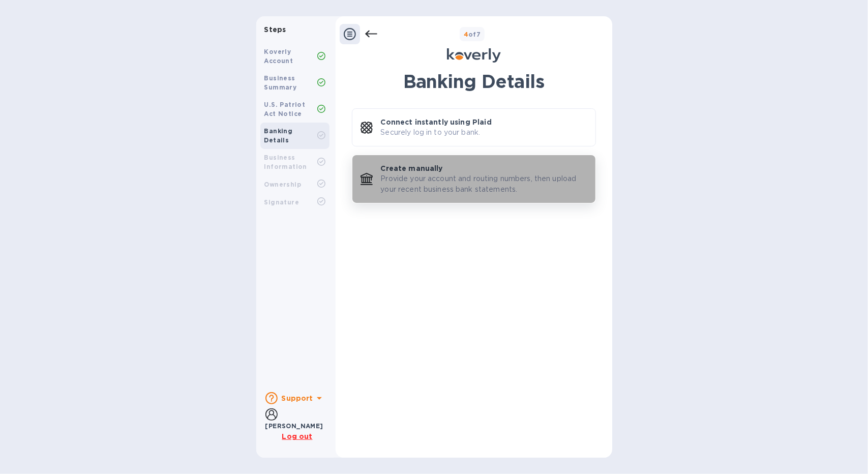  I want to click on b: Support, so click(298, 399).